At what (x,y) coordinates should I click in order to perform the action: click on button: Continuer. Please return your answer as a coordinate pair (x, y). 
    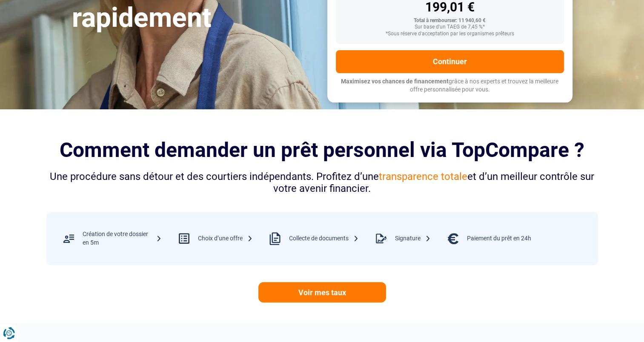
    Looking at the image, I should click on (450, 62).